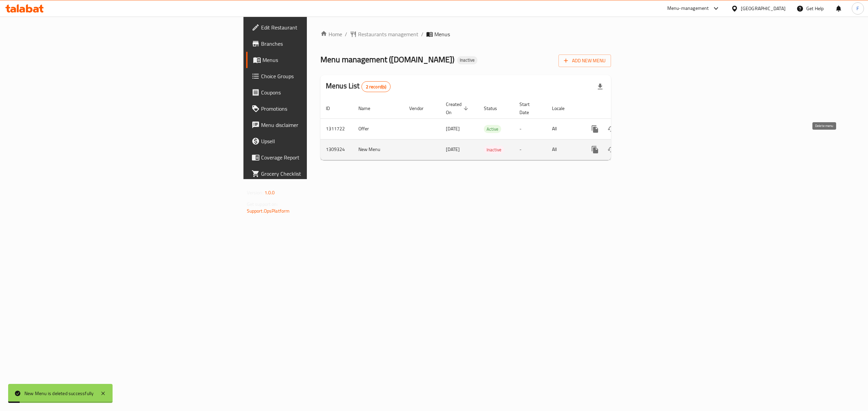  Describe the element at coordinates (269, 193) in the screenshot. I see `span: 1.0.0` at that location.